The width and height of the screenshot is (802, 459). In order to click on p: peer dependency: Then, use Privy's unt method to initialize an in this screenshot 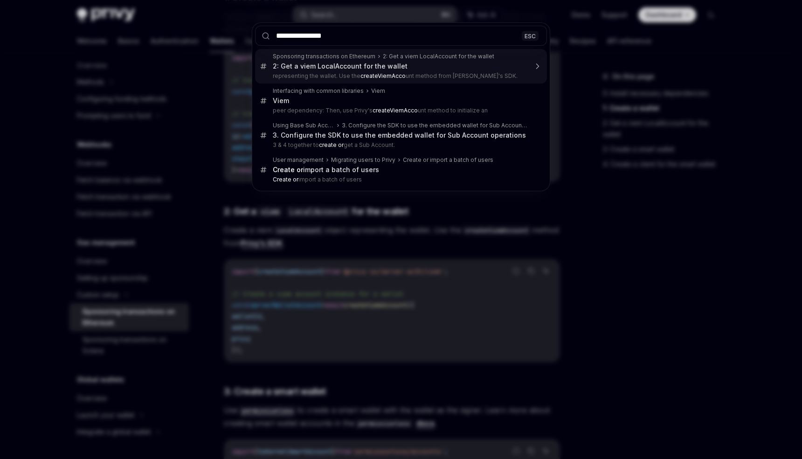, I will do `click(400, 110)`.